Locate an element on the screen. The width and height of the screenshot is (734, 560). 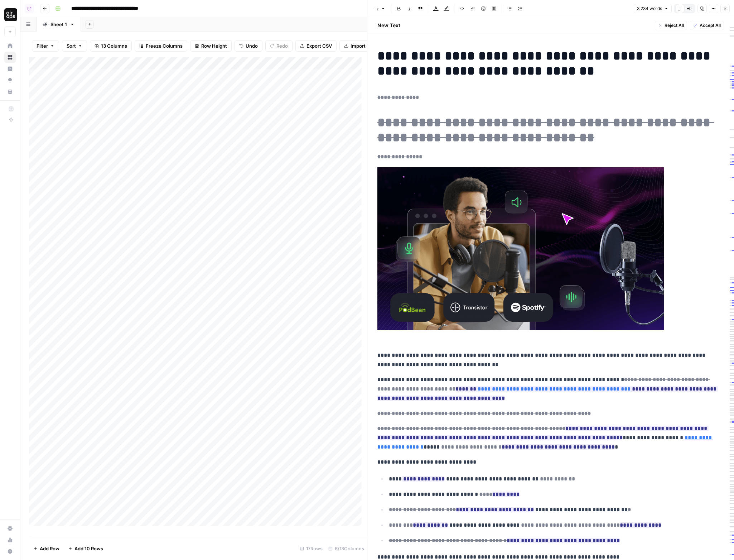
button: Reject All is located at coordinates (671, 26).